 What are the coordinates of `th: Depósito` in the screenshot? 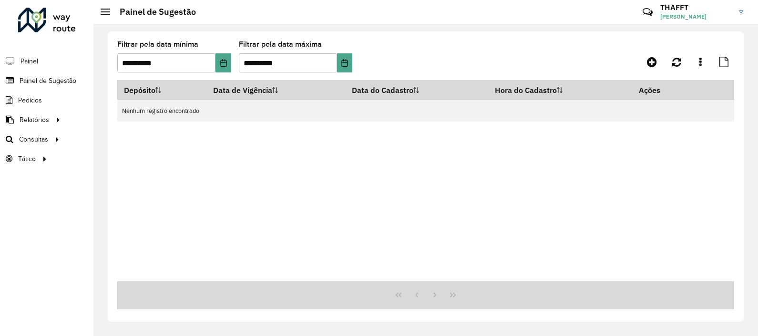 It's located at (162, 90).